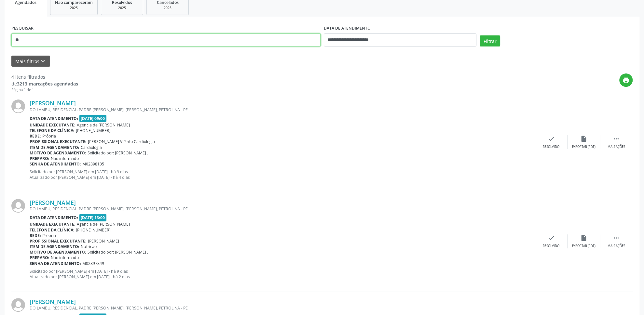 Image resolution: width=644 pixels, height=315 pixels. What do you see at coordinates (89, 246) in the screenshot?
I see `span: Nutricao` at bounding box center [89, 246].